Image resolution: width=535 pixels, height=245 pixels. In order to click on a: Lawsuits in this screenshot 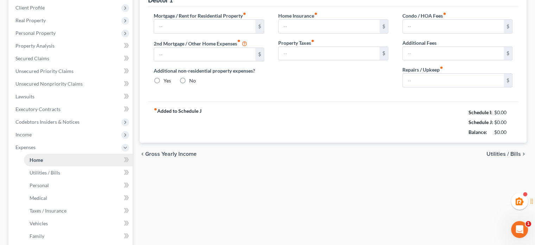, I will do `click(71, 96)`.